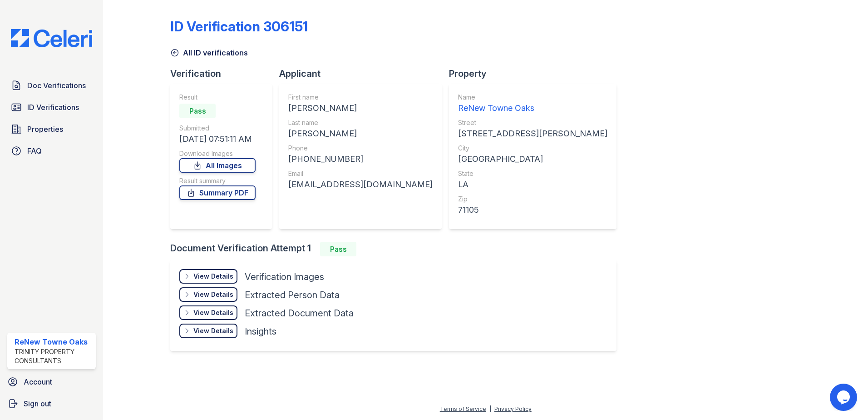  What do you see at coordinates (218, 193) in the screenshot?
I see `a: Summary PDF` at bounding box center [218, 193].